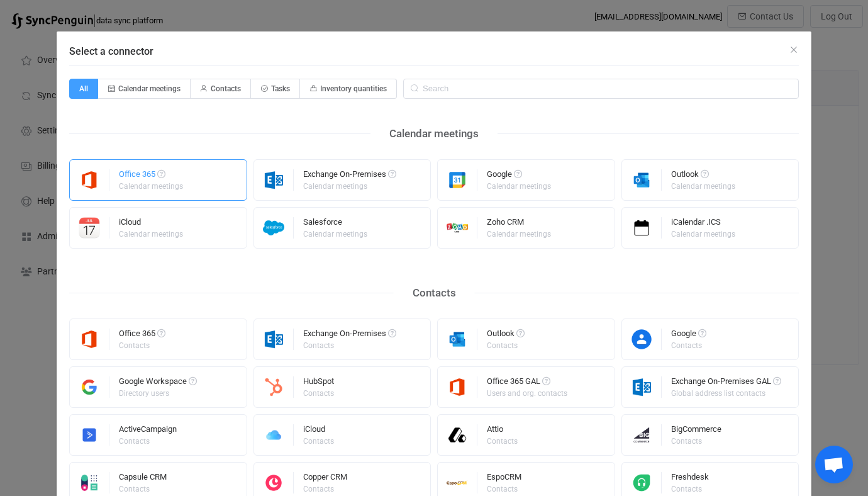  I want to click on div: Copper CRM, so click(326, 479).